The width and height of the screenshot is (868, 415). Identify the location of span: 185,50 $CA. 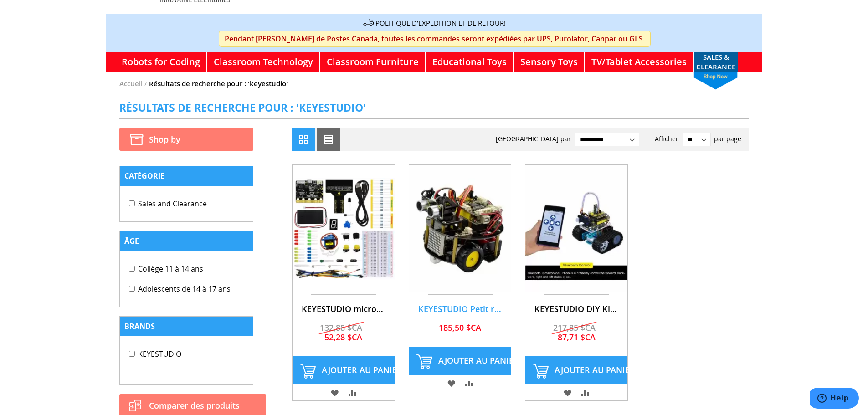
(460, 328).